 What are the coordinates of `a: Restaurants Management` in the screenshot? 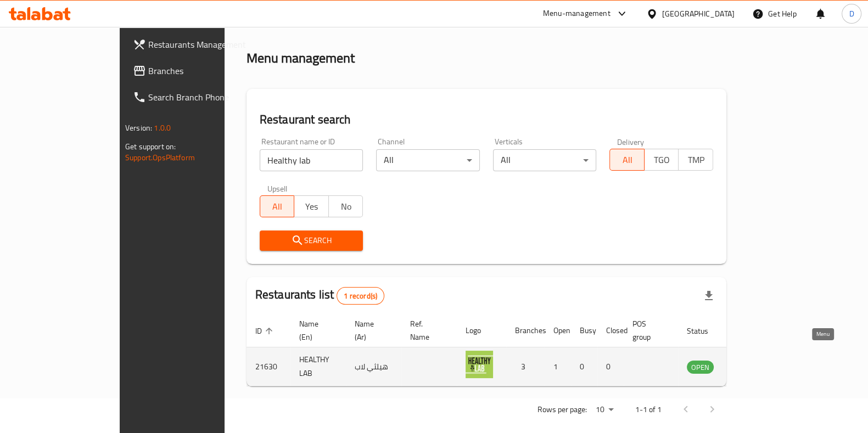 It's located at (195, 44).